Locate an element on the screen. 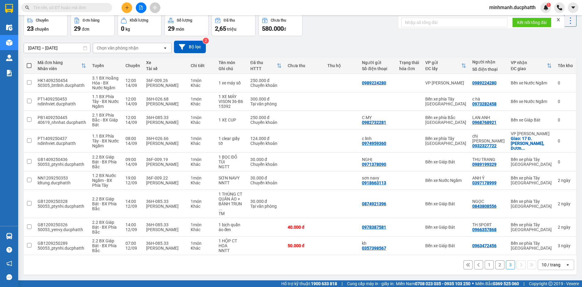 The width and height of the screenshot is (582, 287). img: warehouse-icon is located at coordinates (9, 58).